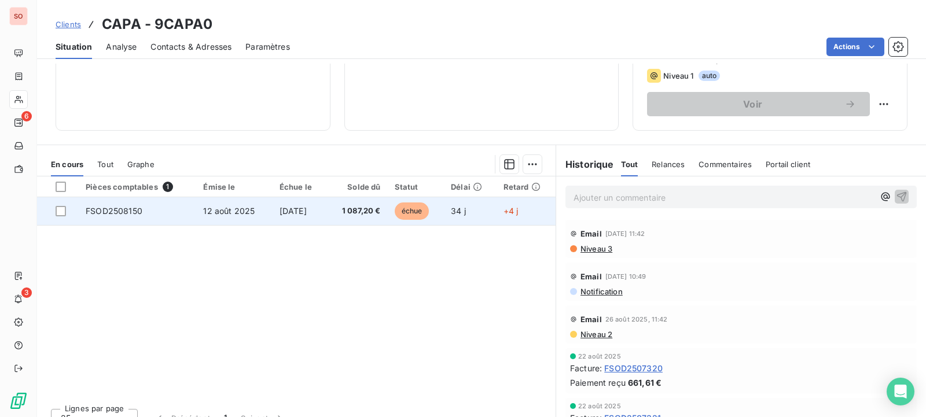 This screenshot has width=926, height=417. What do you see at coordinates (267, 47) in the screenshot?
I see `span: Paramètres` at bounding box center [267, 47].